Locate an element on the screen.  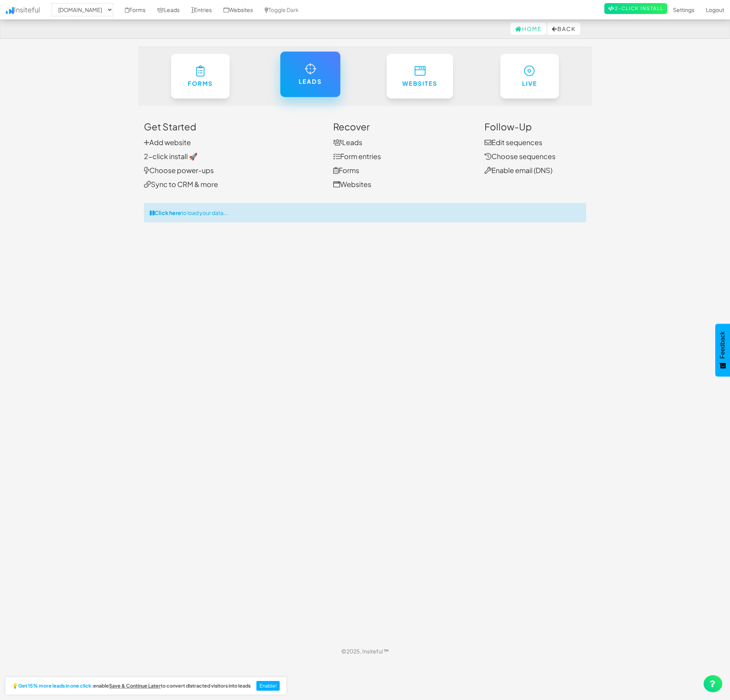
h3: Get Started is located at coordinates (233, 126).